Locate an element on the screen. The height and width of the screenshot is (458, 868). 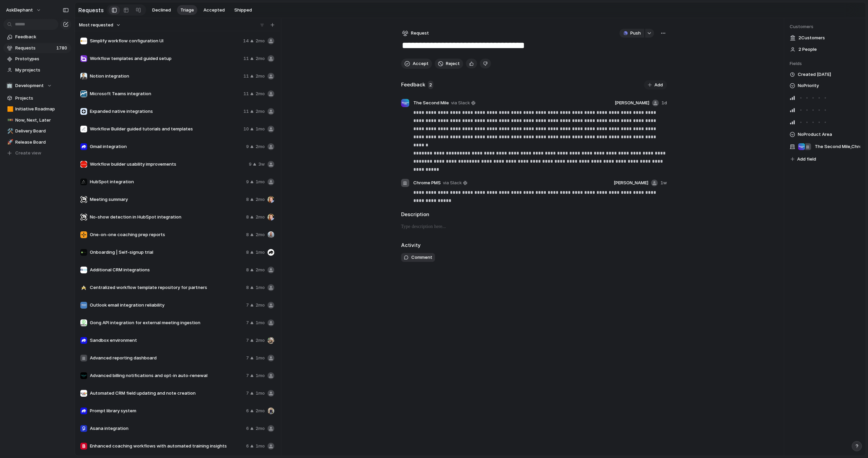
a: Prototypes is located at coordinates (37, 59).